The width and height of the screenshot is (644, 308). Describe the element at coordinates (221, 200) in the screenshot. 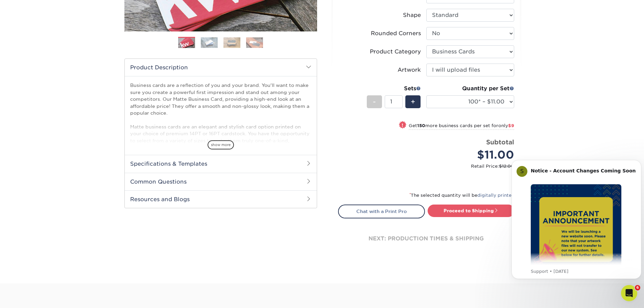

I see `h2: Resources and Blogs` at that location.